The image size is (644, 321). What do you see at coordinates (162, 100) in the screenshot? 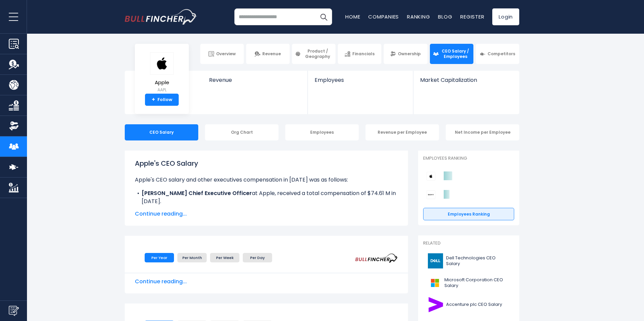
I see `a: +Follow` at bounding box center [162, 100].